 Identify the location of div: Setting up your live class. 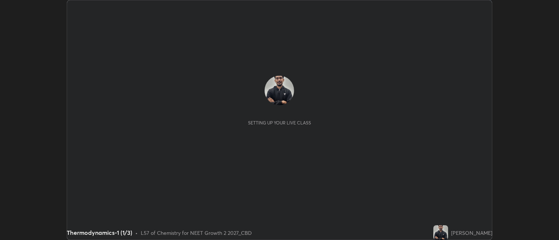
(280, 122).